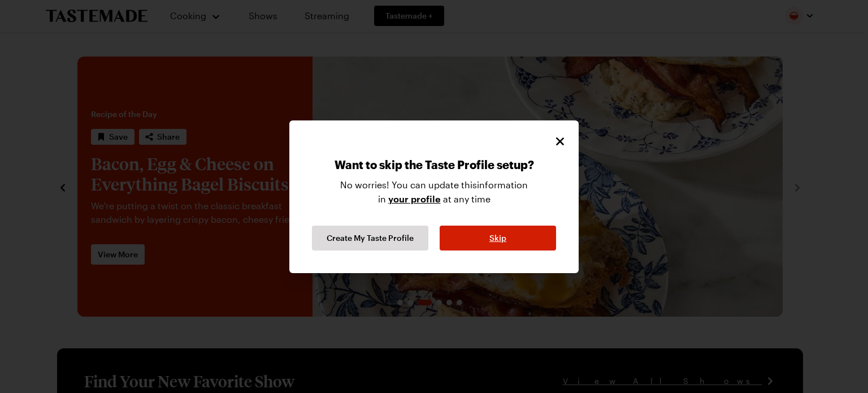  Describe the element at coordinates (370, 238) in the screenshot. I see `span: Create My Taste Profile` at that location.